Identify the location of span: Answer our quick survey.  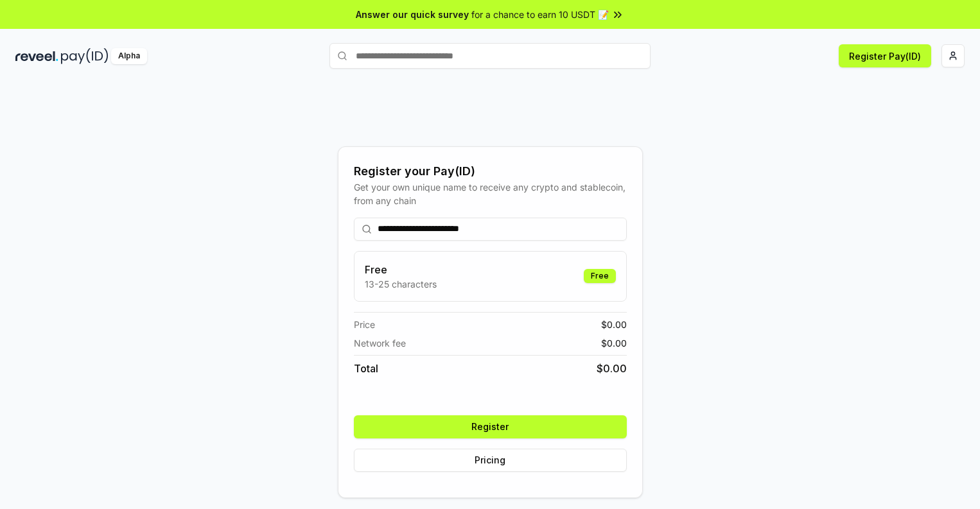
(412, 14).